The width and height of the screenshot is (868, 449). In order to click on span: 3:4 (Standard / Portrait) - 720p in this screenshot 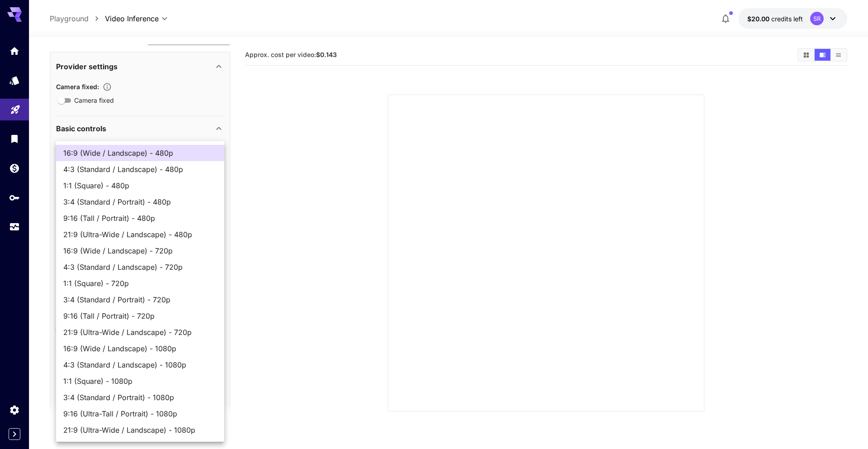, I will do `click(140, 299)`.